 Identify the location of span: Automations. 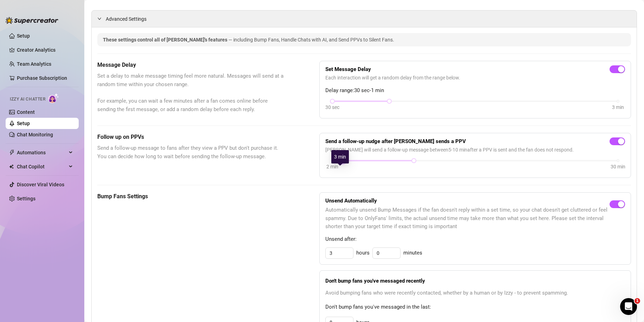
(42, 153).